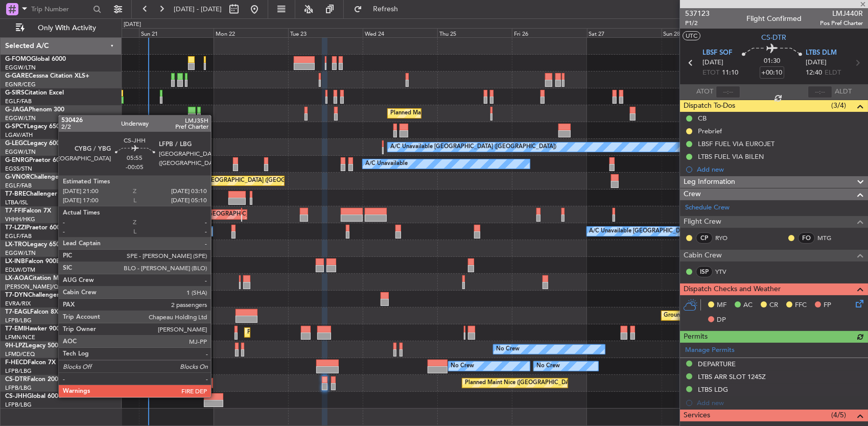 The height and width of the screenshot is (426, 868). I want to click on span: CS-DTR, so click(774, 37).